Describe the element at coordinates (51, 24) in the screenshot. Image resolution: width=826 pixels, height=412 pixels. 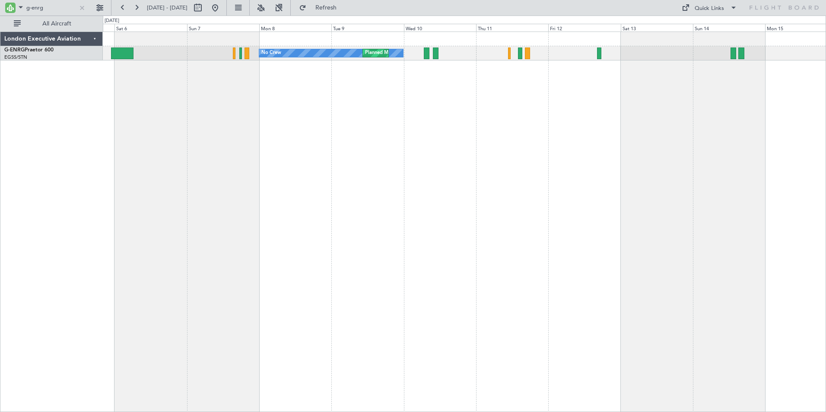
I see `button: All Aircraft` at that location.